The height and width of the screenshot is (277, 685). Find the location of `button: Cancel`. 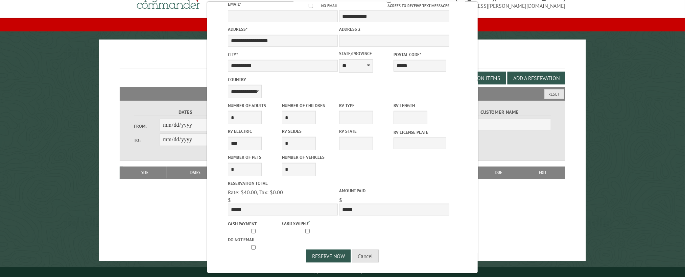

button: Cancel is located at coordinates (365, 256).